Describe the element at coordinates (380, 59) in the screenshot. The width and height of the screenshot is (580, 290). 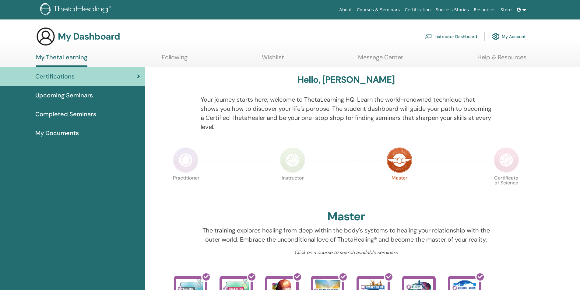
I see `a: Message Center` at that location.